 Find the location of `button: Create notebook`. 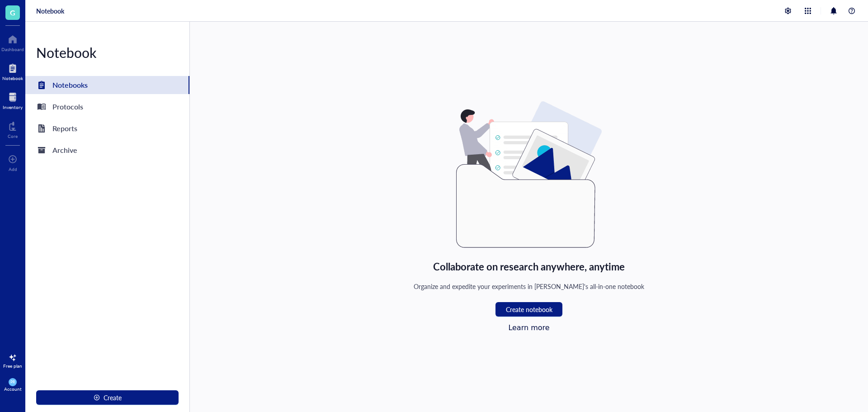

button: Create notebook is located at coordinates (529, 310).